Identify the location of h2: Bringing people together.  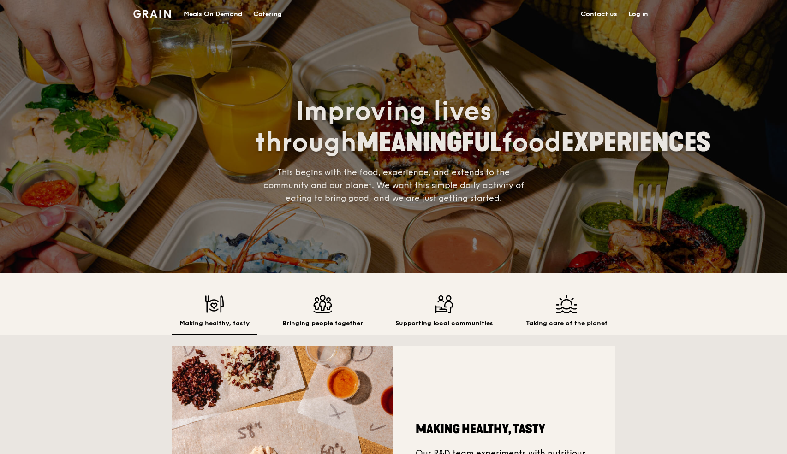
(322, 324).